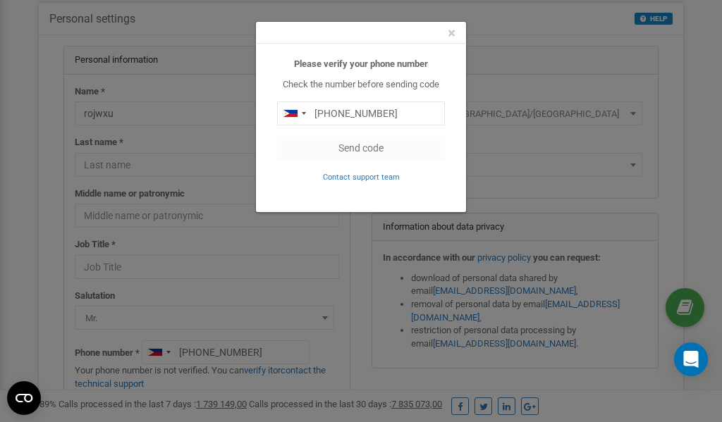 This screenshot has height=422, width=722. What do you see at coordinates (361, 176) in the screenshot?
I see `a: Contact support team` at bounding box center [361, 176].